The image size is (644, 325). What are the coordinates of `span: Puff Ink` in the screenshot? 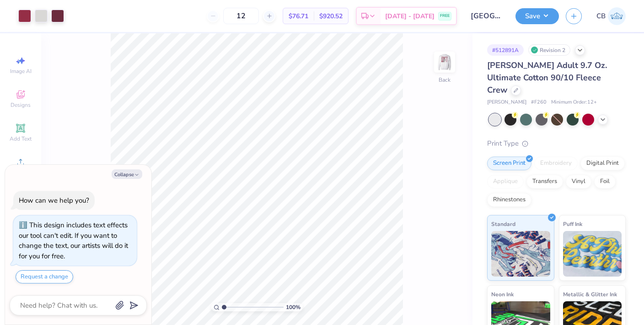 It's located at (573, 224).